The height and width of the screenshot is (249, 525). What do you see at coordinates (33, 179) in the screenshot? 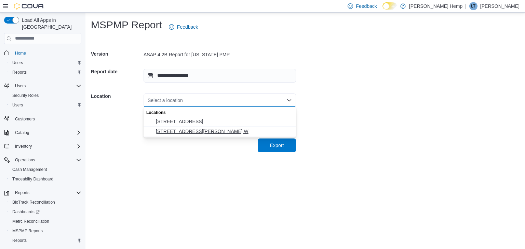
I see `a: Traceabilty Dashboard` at bounding box center [33, 179].